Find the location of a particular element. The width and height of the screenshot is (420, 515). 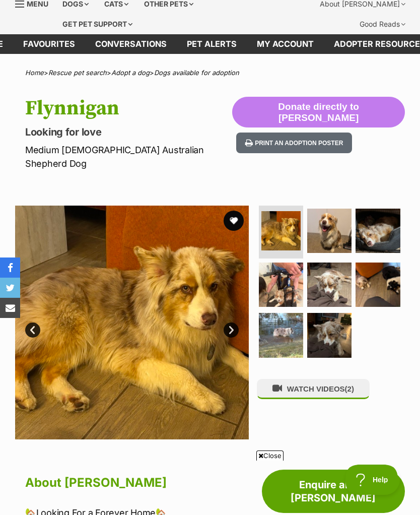

a: Next is located at coordinates (231, 330).